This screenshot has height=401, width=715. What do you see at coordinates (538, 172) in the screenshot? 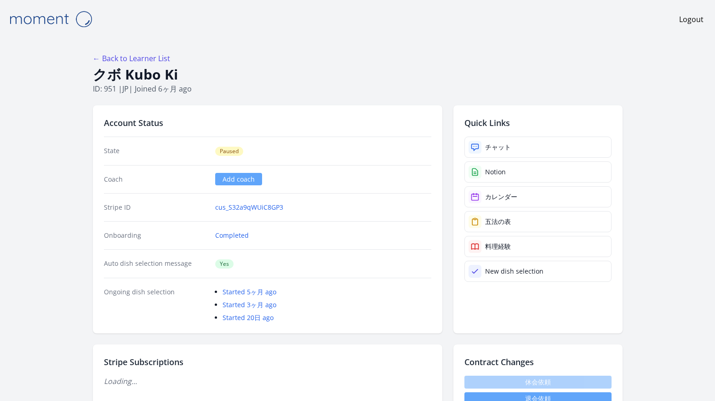
I see `a: Notion` at bounding box center [538, 172].